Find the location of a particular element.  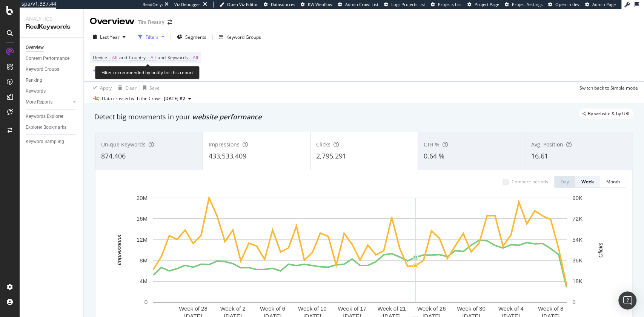

span: Datasources is located at coordinates (283, 4).